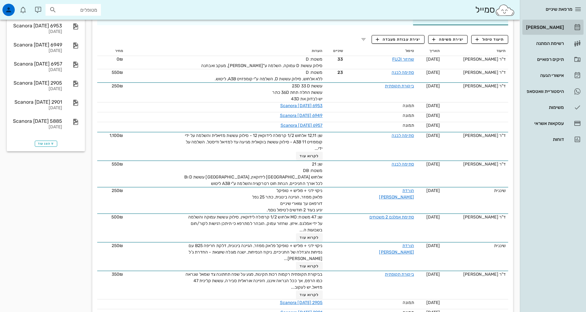 The height and width of the screenshot is (312, 586). I want to click on button: תיעוד טיפול, so click(490, 39).